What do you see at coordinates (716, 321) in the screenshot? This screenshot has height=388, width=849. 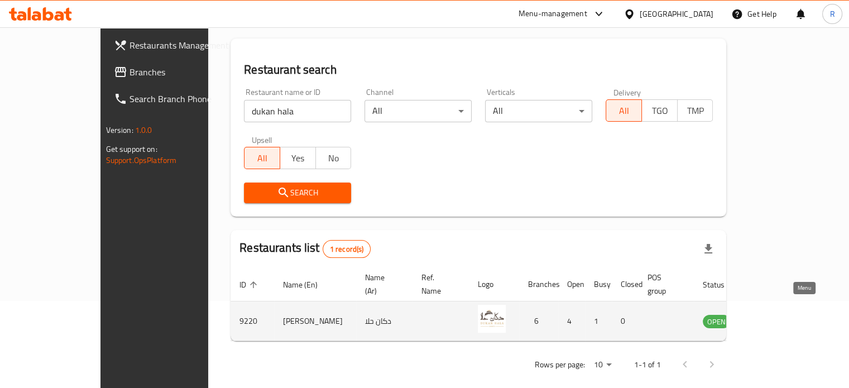 I see `div: OPEN` at bounding box center [716, 321].